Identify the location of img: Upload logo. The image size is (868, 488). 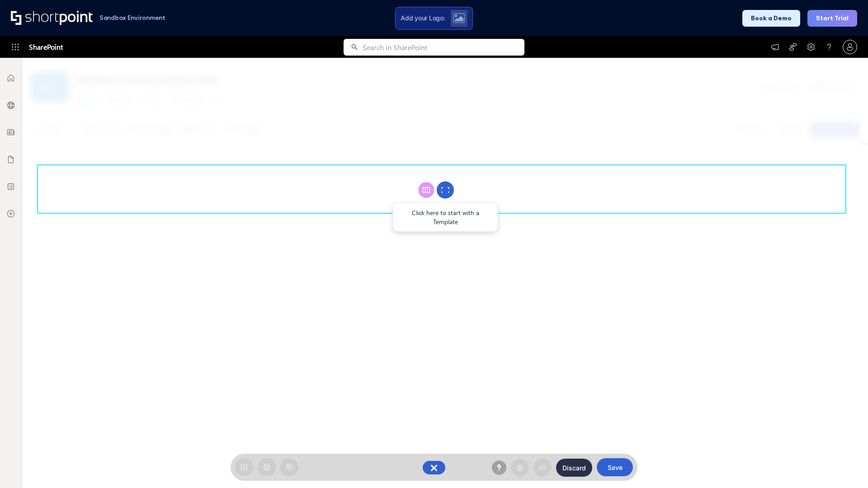
(459, 18).